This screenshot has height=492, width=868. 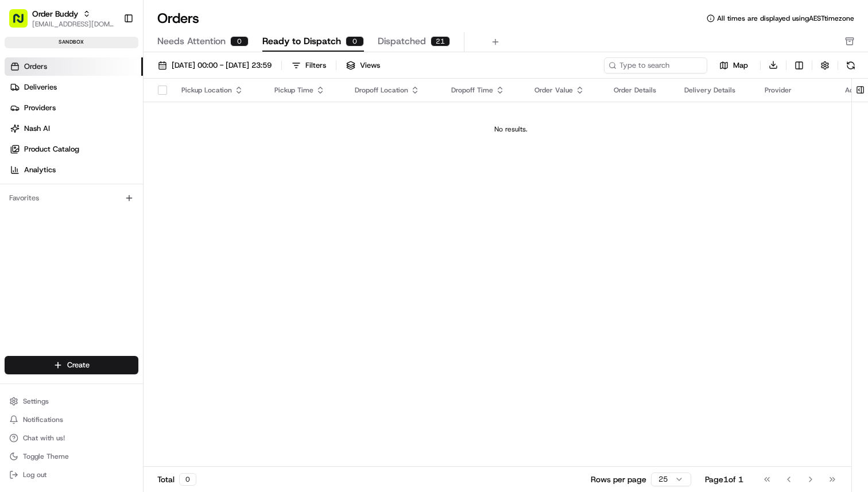 What do you see at coordinates (71, 365) in the screenshot?
I see `button: Create` at bounding box center [71, 365].